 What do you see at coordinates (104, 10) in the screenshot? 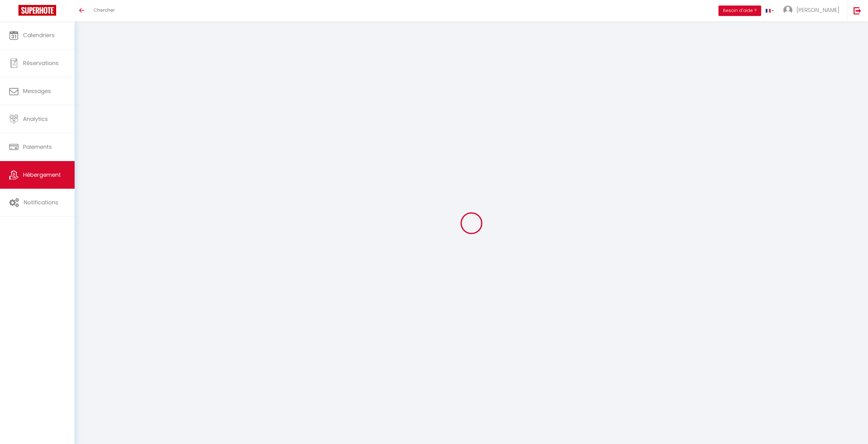
I see `span: Chercher` at bounding box center [104, 10].